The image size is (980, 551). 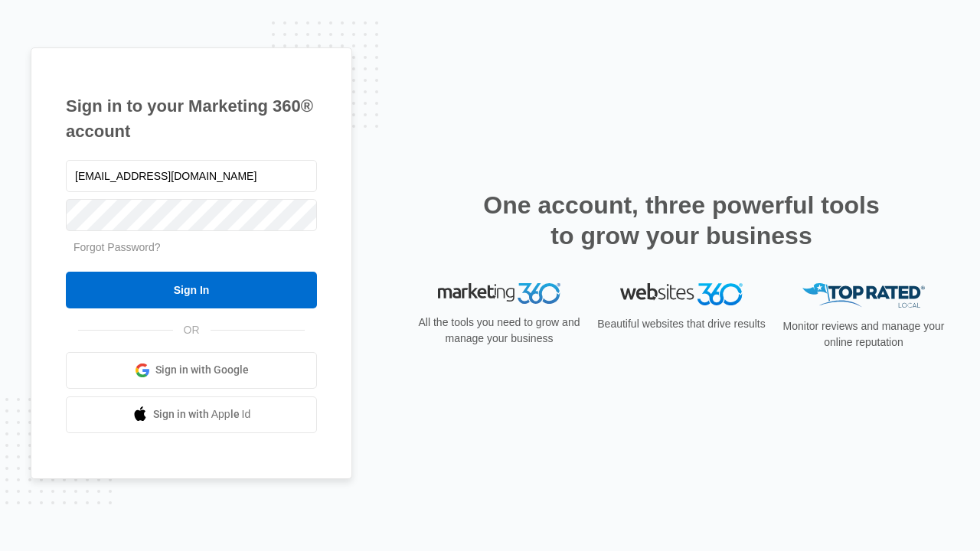 I want to click on h1: Sign in to your Marketing 360® account, so click(x=192, y=118).